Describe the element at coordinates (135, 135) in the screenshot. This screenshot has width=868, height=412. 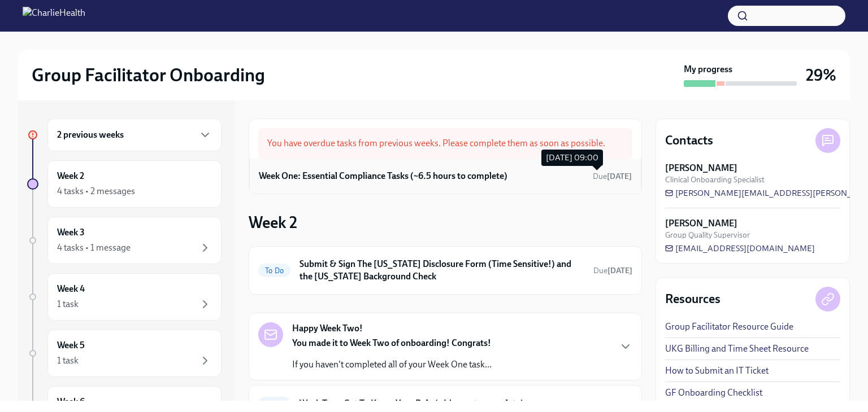
I see `div: 2 previous weeks` at that location.